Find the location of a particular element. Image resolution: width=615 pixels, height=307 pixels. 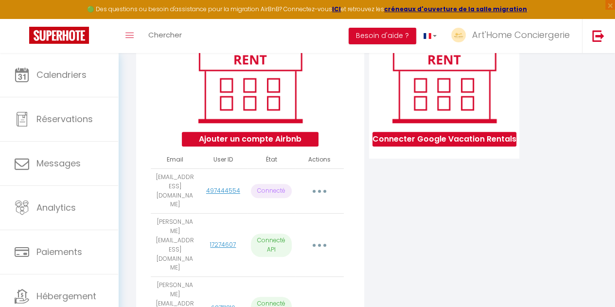

span: Paiements is located at coordinates (59, 251).